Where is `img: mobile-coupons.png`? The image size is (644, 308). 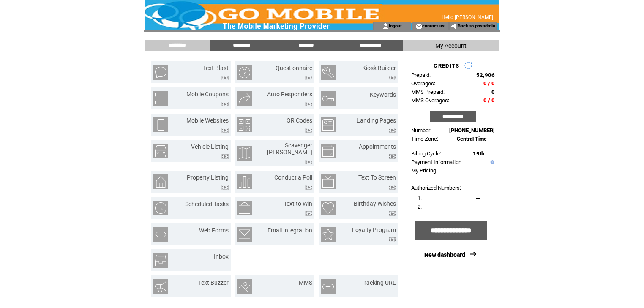
img: mobile-coupons.png is located at coordinates (161, 98).